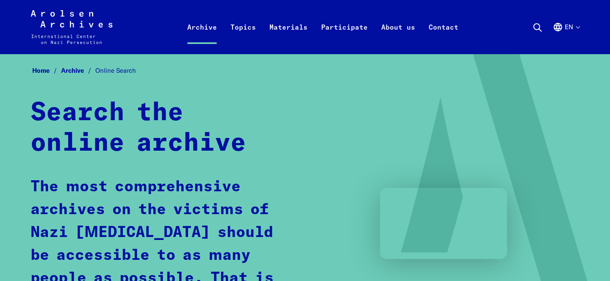 The height and width of the screenshot is (281, 610). Describe the element at coordinates (288, 37) in the screenshot. I see `a: Materials` at that location.